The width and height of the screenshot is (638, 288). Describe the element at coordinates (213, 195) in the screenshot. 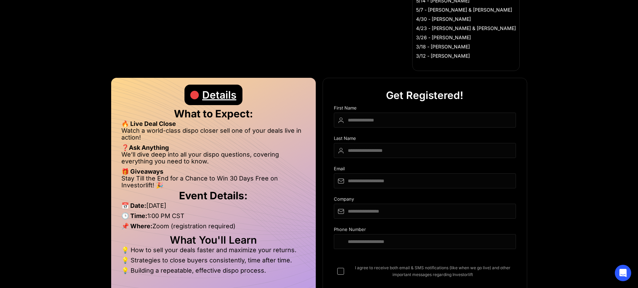

I see `strong: Event Details:` at that location.